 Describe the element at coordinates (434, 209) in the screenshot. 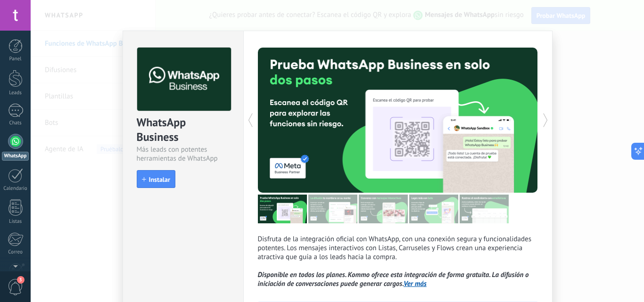

I see `img: tour_image_62c9952fc9cf984da8d1d2aa2c453724.png` at that location.